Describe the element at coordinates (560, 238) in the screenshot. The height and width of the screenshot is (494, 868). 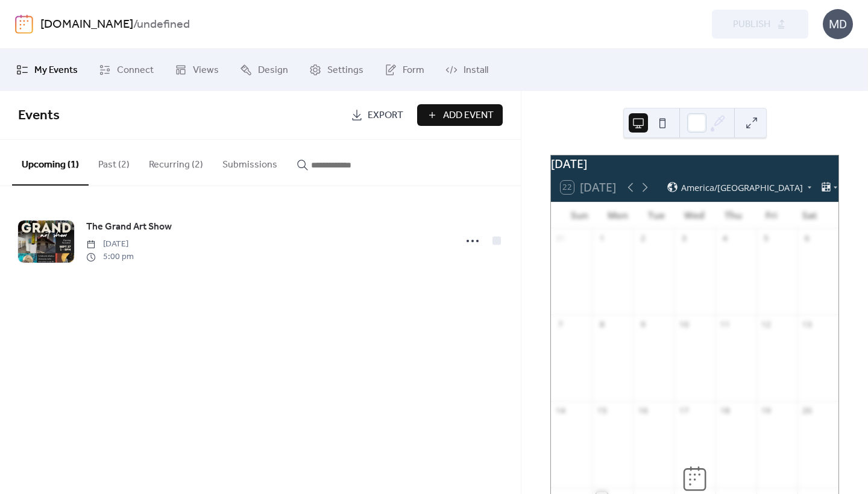
I see `div: 31` at that location.